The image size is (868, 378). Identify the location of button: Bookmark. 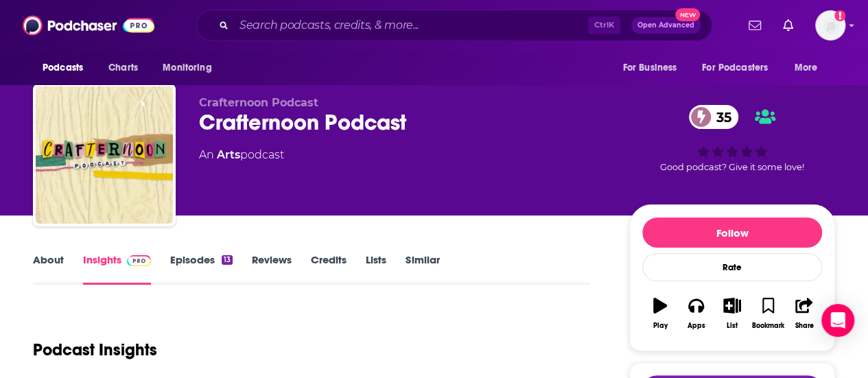
(768, 313).